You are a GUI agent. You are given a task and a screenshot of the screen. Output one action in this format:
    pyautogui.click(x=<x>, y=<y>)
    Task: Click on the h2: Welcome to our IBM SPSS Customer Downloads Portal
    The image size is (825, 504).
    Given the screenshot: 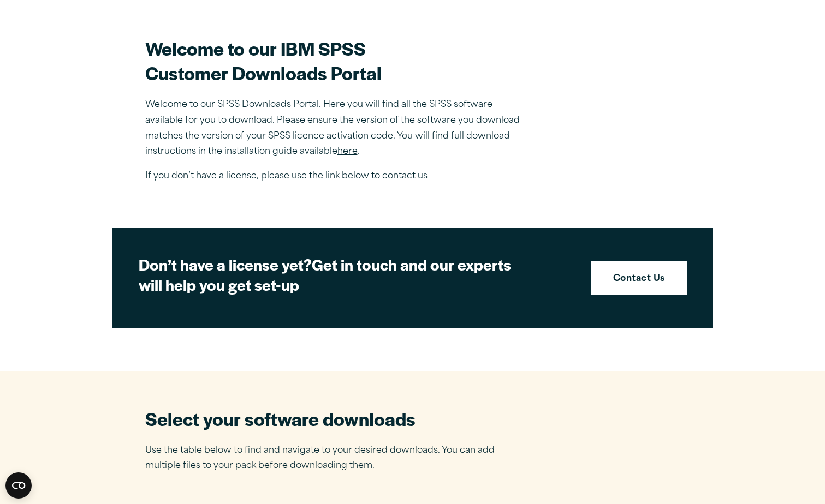 What is the action you would take?
    pyautogui.click(x=336, y=61)
    